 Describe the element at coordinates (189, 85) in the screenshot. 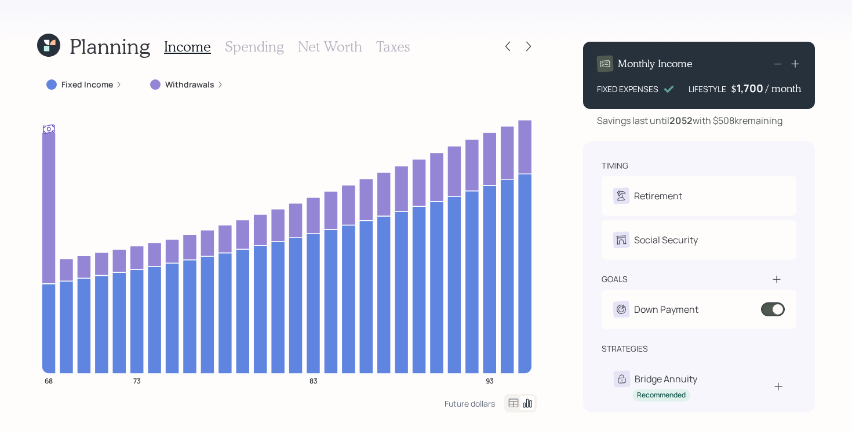

I see `label: Withdrawals` at that location.